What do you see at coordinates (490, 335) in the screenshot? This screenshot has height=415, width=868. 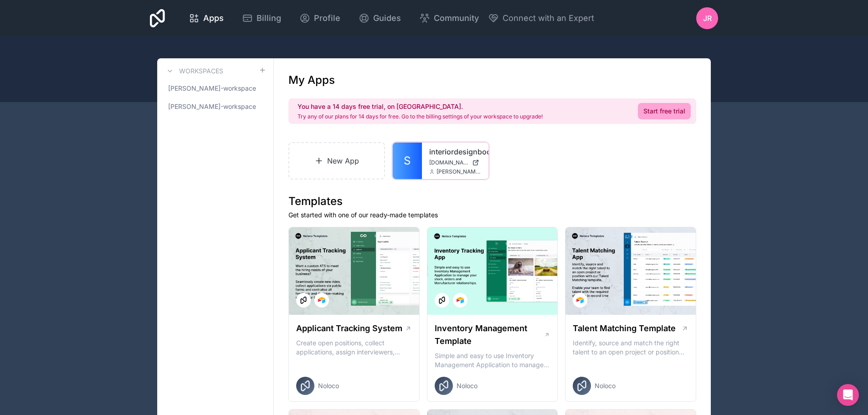 I see `h1: Inventory Management Template` at bounding box center [490, 335].